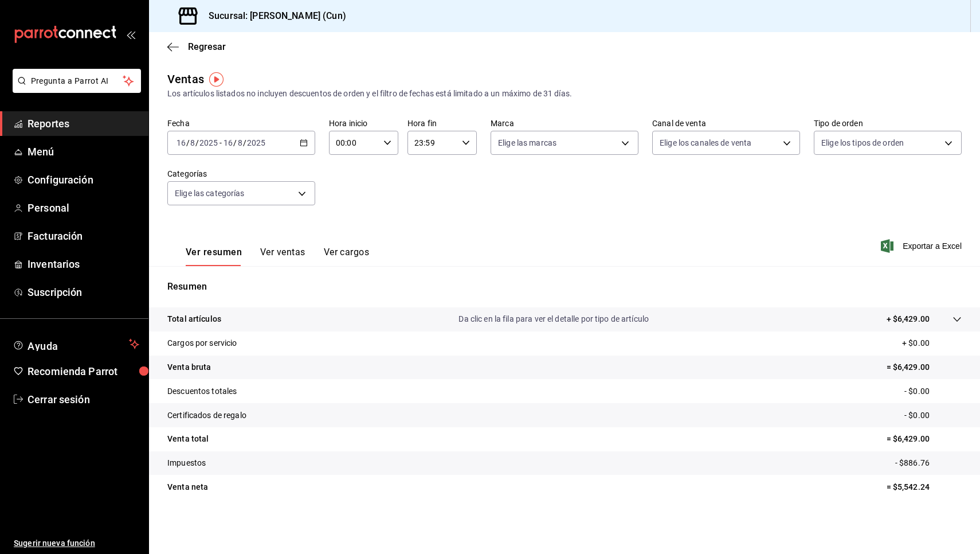  What do you see at coordinates (214, 256) in the screenshot?
I see `button: Ver resumen` at bounding box center [214, 256].